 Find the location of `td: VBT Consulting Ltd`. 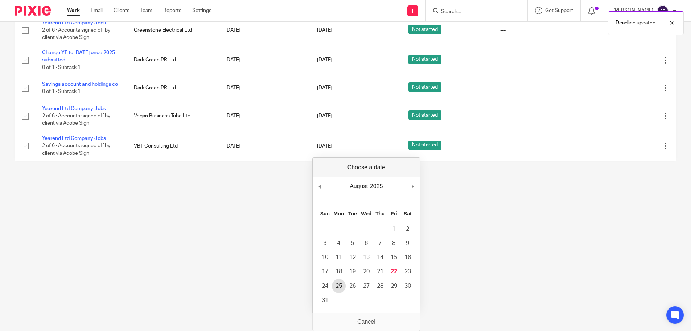

td: VBT Consulting Ltd is located at coordinates (172, 146).